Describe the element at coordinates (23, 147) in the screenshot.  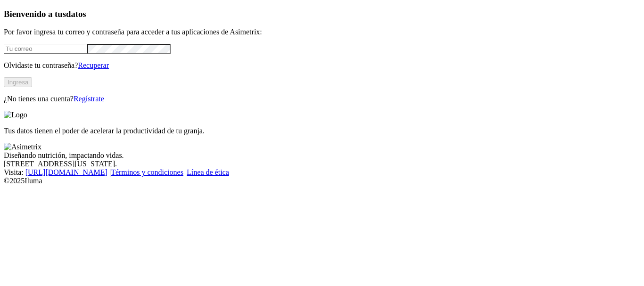
I see `img: Asimetrix` at that location.